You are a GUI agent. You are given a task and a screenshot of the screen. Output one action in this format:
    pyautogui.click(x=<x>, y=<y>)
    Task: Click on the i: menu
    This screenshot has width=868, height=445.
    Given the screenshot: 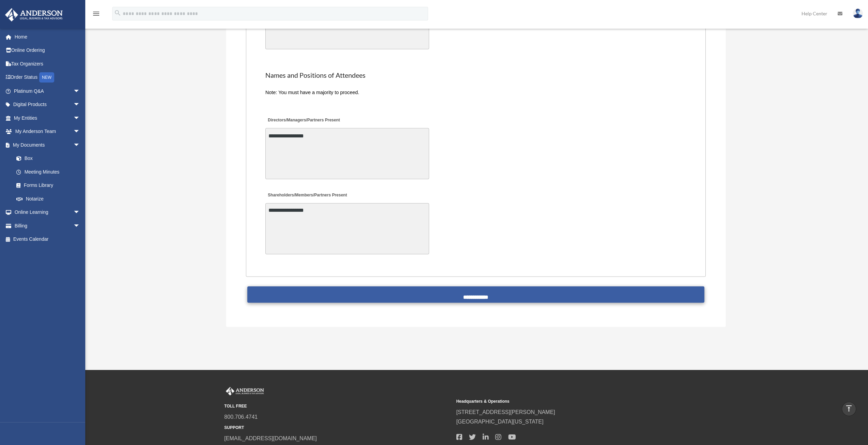 What is the action you would take?
    pyautogui.click(x=96, y=14)
    